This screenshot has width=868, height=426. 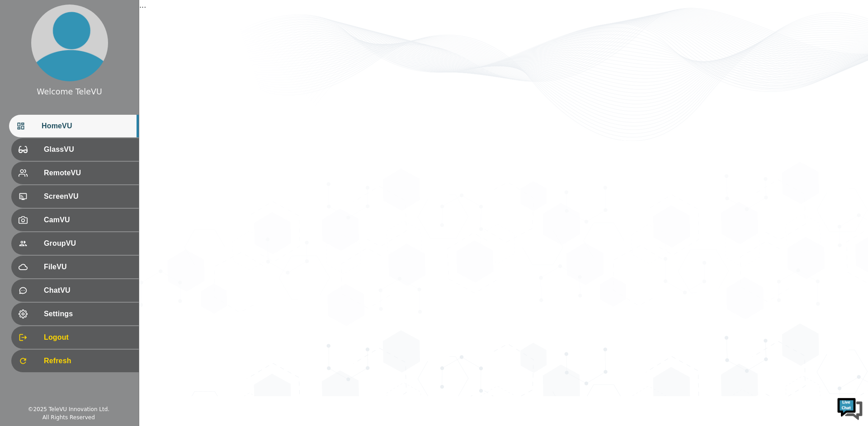 What do you see at coordinates (88, 267) in the screenshot?
I see `span: FileVU` at bounding box center [88, 267].